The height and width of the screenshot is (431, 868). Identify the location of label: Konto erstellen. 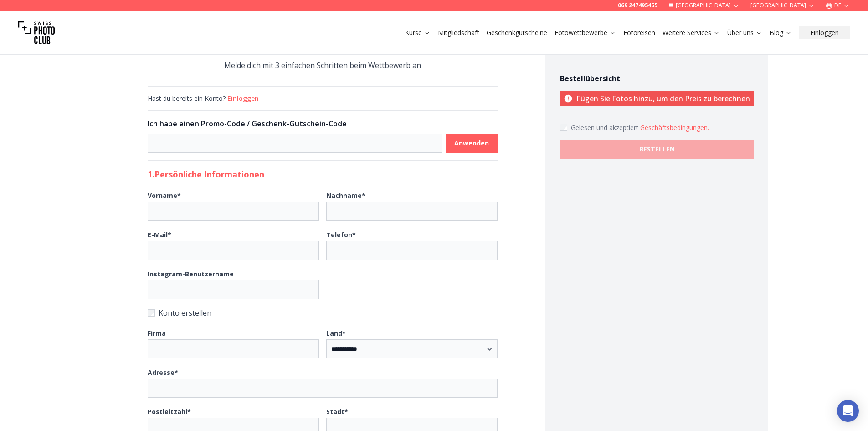
(322, 313).